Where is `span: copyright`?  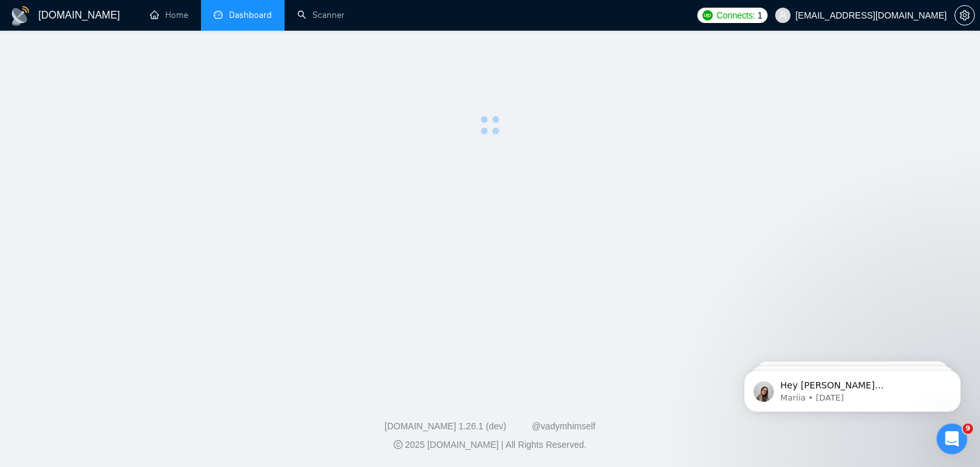 span: copyright is located at coordinates (398, 444).